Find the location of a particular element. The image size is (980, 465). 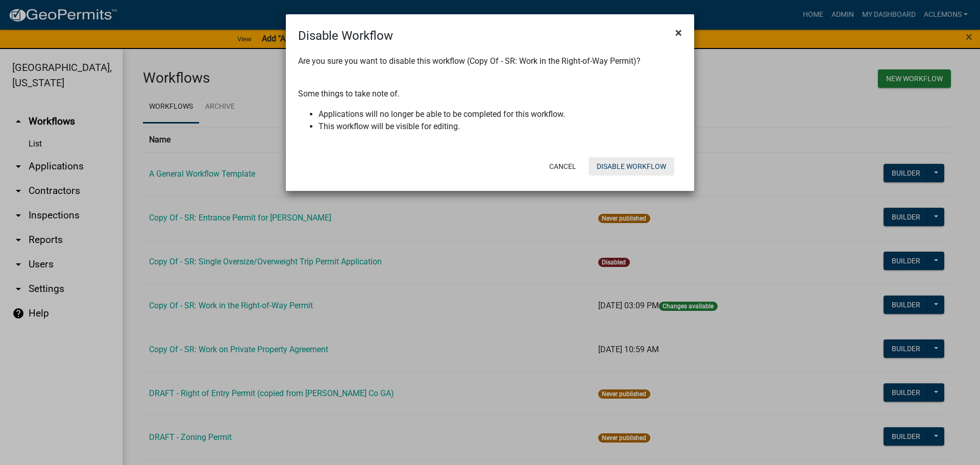

button: Cancel is located at coordinates (562, 166).